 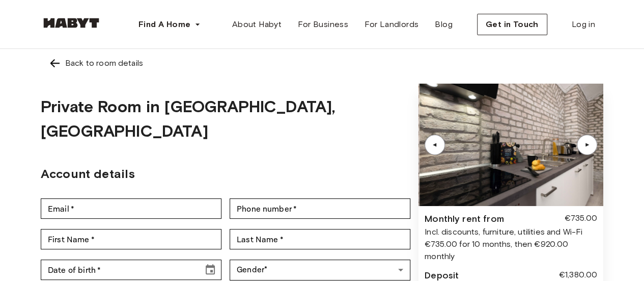 I want to click on span: For Business, so click(x=322, y=25).